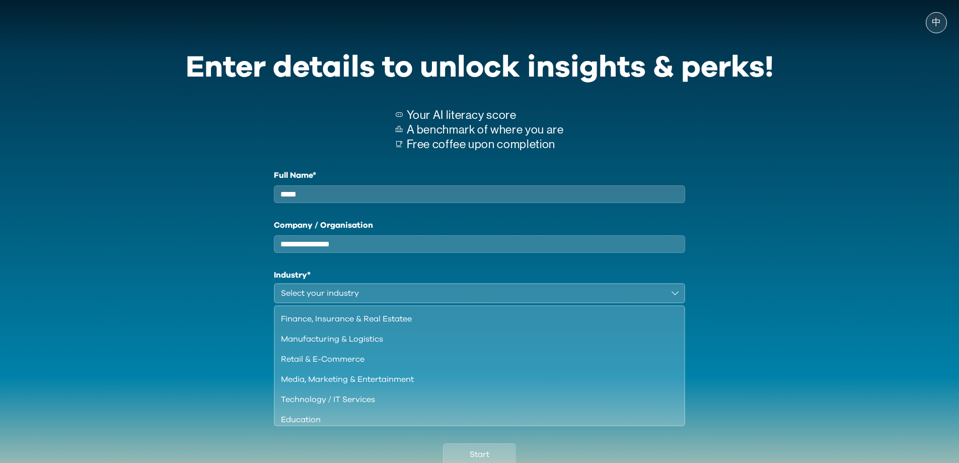 The height and width of the screenshot is (463, 959). Describe the element at coordinates (480, 175) in the screenshot. I see `label: Full Name*` at that location.